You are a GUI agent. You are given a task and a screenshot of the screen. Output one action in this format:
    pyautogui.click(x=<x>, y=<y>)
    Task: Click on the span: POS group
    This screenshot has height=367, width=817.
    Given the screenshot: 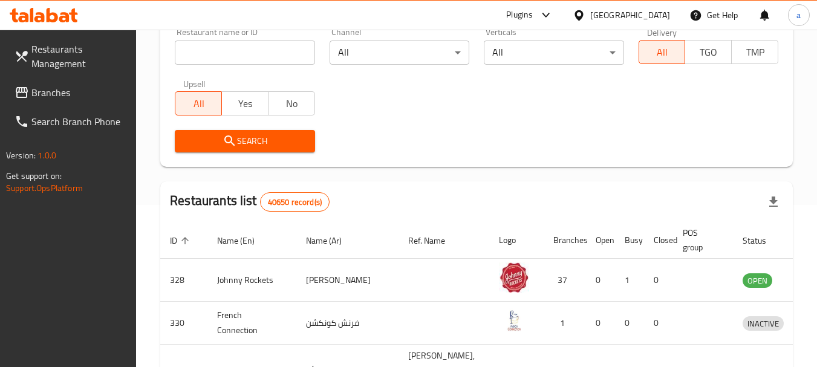 What is the action you would take?
    pyautogui.click(x=700, y=240)
    